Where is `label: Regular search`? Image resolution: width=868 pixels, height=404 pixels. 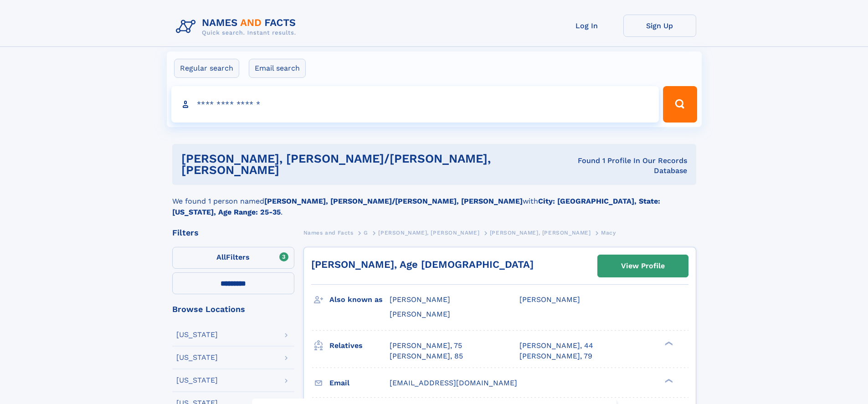 label: Regular search is located at coordinates (207, 68).